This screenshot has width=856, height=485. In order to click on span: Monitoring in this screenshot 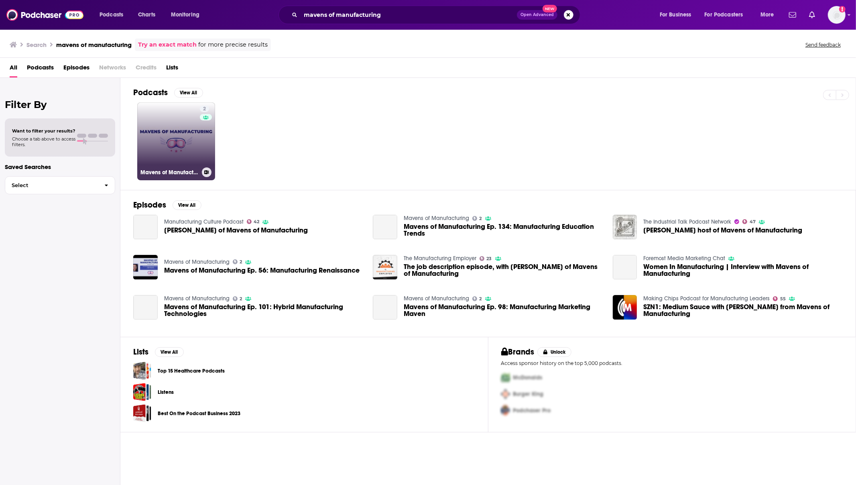, I will do `click(185, 15)`.